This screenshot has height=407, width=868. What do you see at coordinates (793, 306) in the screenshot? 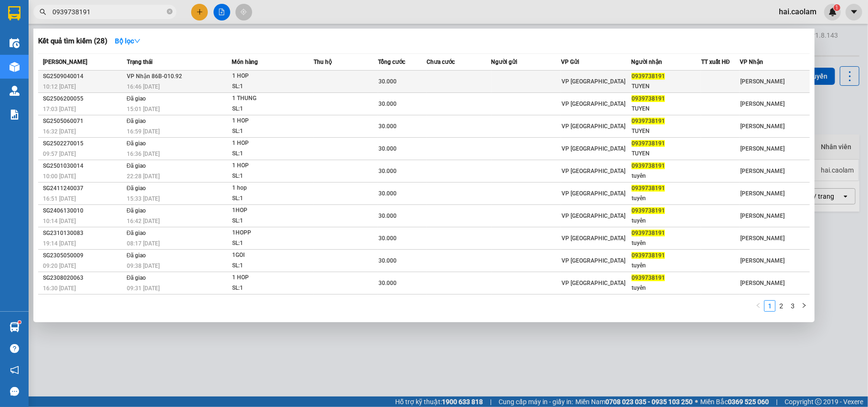
I see `a: 3` at bounding box center [793, 306].